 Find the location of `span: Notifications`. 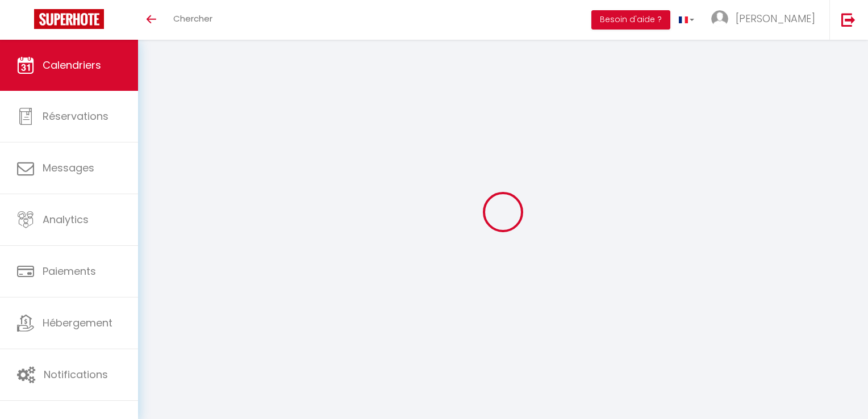

span: Notifications is located at coordinates (76, 373).